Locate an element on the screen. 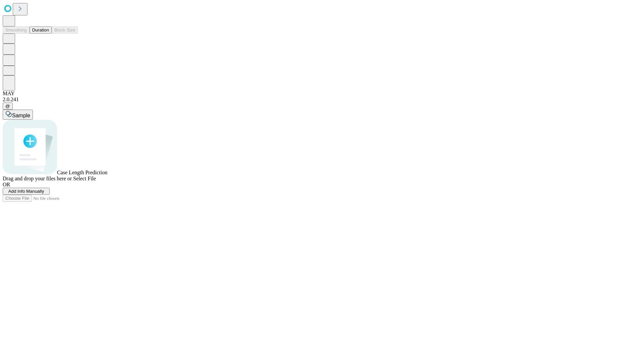 The image size is (644, 362). span: Add Info Manually is located at coordinates (26, 191).